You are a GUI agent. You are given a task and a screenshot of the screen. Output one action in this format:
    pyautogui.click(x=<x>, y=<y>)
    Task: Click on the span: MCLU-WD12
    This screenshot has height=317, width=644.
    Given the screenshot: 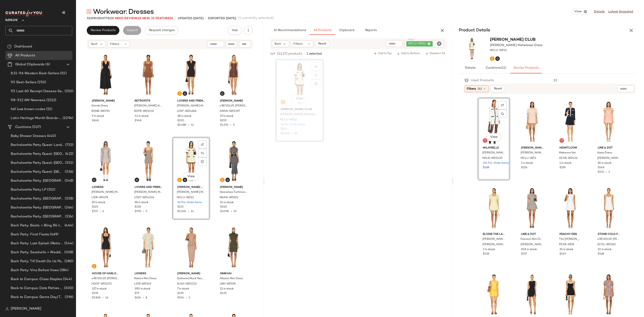 What is the action you would take?
    pyautogui.click(x=289, y=120)
    